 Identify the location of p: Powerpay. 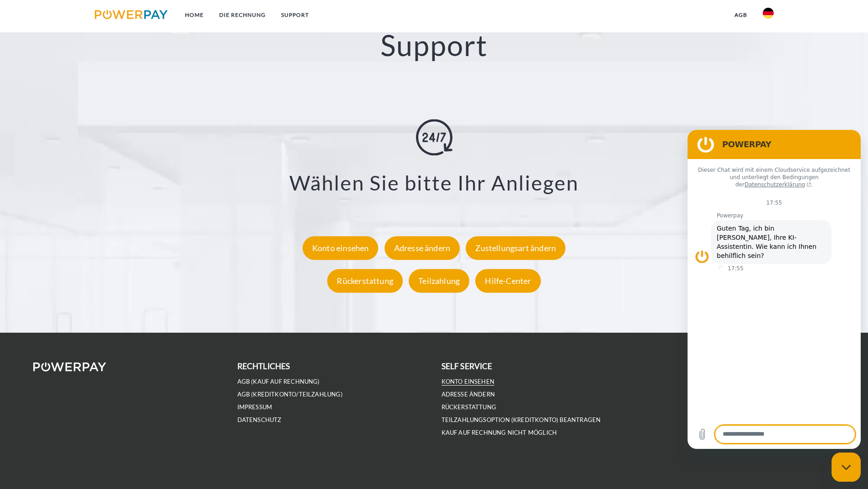
(101, 86).